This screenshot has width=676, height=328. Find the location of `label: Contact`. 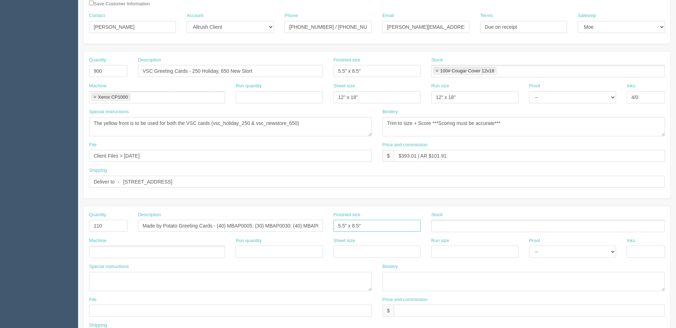

label: Contact is located at coordinates (97, 16).